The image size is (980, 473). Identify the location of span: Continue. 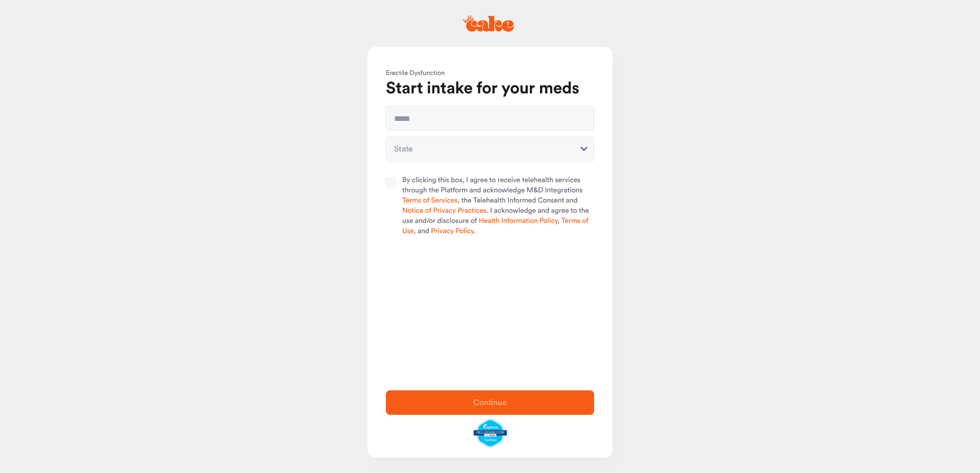
(490, 403).